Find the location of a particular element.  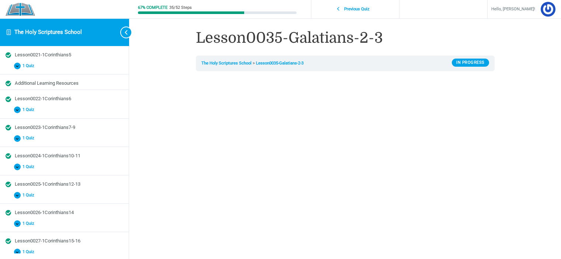

a: Completed Lesson0026-1Corinthians14 is located at coordinates (64, 213).